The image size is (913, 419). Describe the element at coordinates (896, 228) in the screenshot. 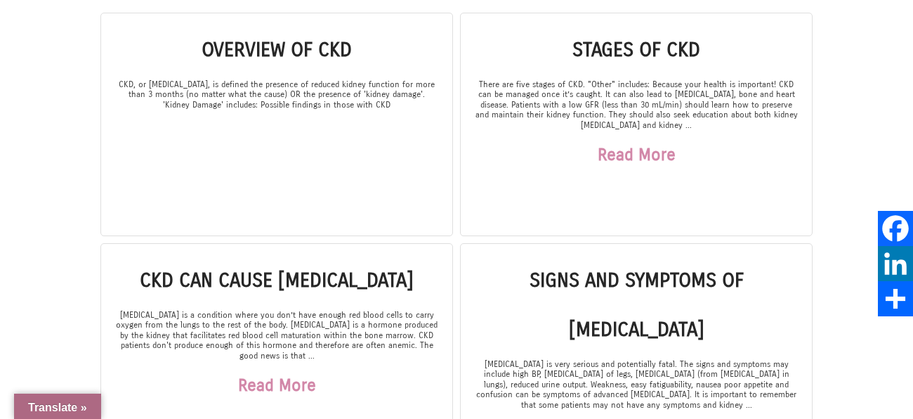

I see `a: Facebook` at that location.